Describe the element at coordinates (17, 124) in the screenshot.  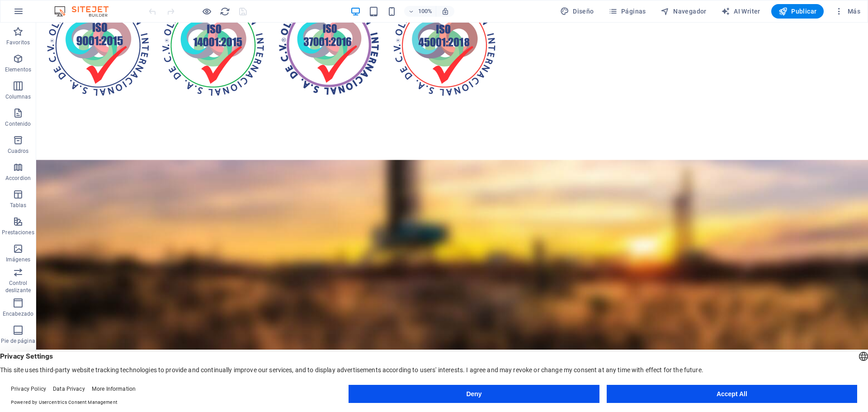
I see `p: Contenido` at that location.